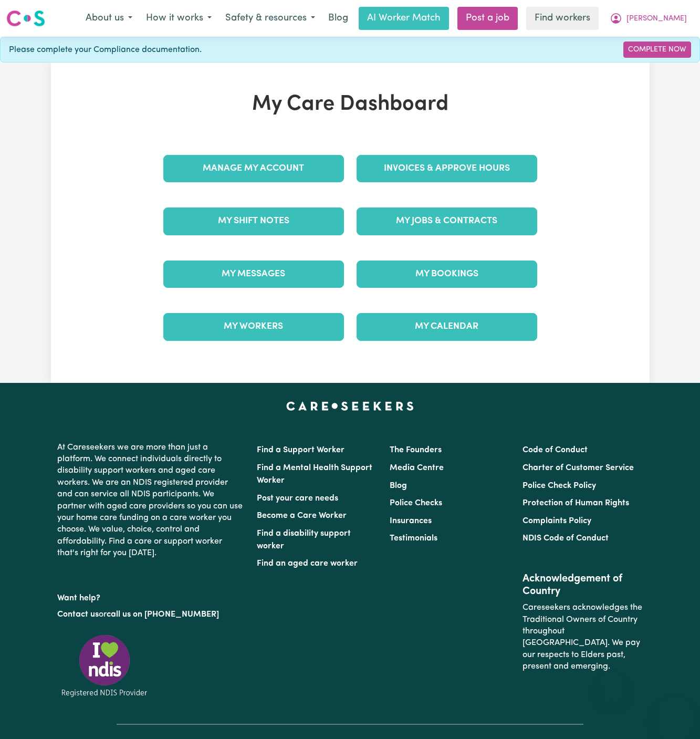 This screenshot has height=739, width=700. What do you see at coordinates (447, 327) in the screenshot?
I see `a: My Calendar` at bounding box center [447, 327].